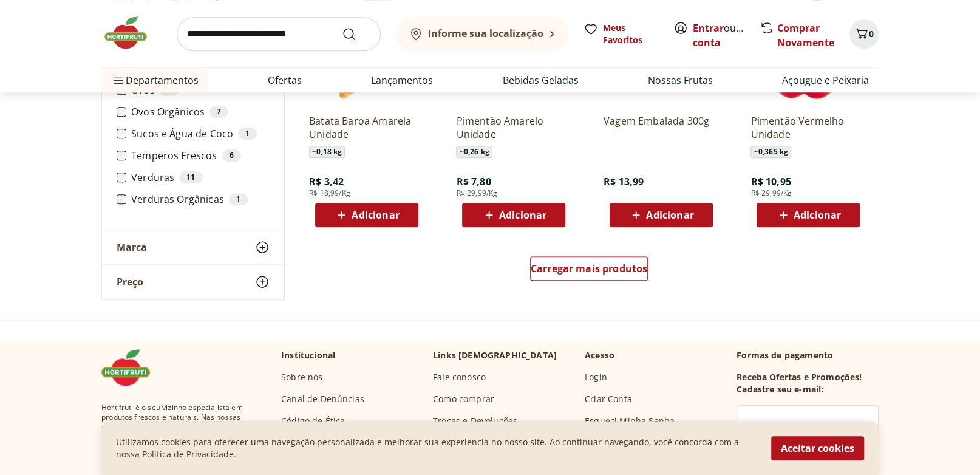 This screenshot has width=980, height=475. I want to click on span: Preço, so click(130, 282).